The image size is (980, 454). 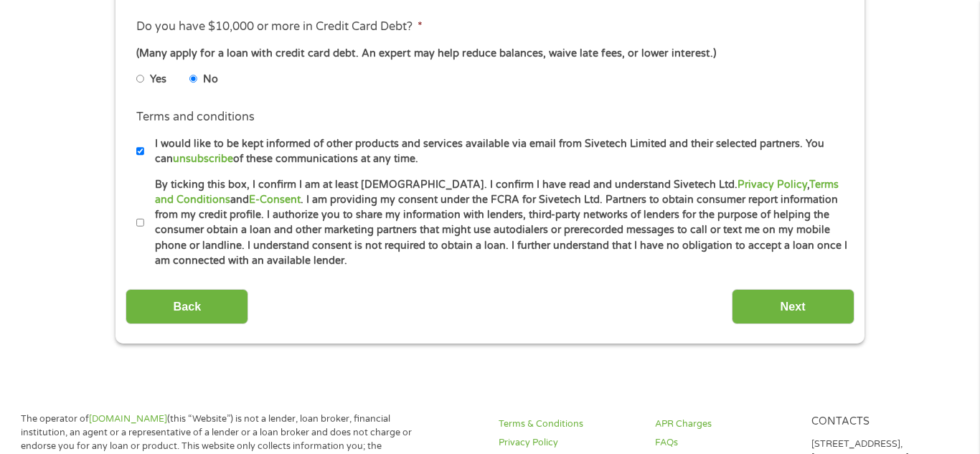 What do you see at coordinates (725, 442) in the screenshot?
I see `a: FAQs` at bounding box center [725, 442].